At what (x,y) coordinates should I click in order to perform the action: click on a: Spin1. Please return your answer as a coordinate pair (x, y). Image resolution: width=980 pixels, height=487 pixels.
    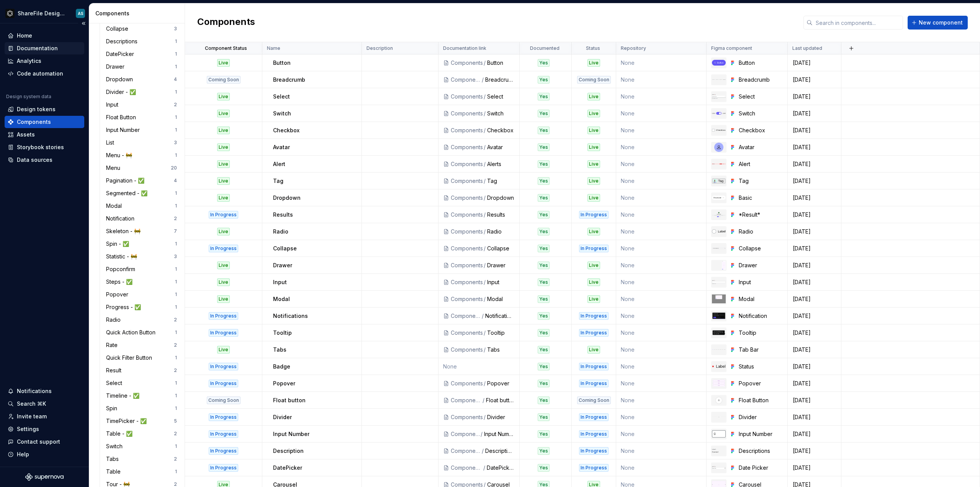
    Looking at the image, I should click on (142, 408).